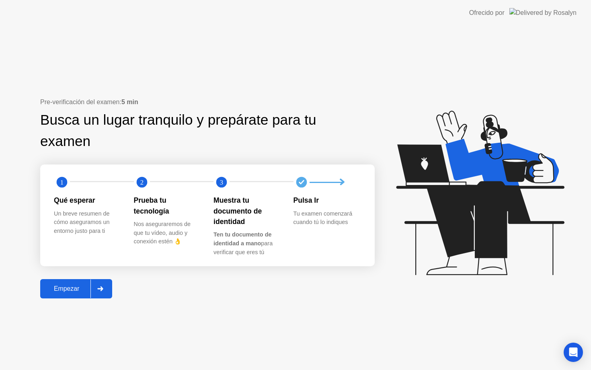 The width and height of the screenshot is (591, 370). What do you see at coordinates (66, 288) in the screenshot?
I see `div: Empezar` at bounding box center [66, 288].